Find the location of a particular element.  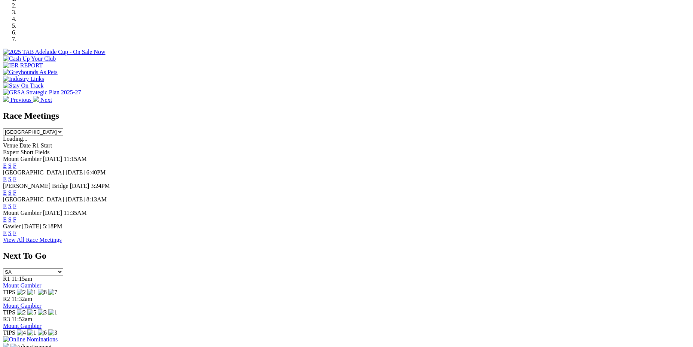

span: 6:40PM is located at coordinates (96, 172).